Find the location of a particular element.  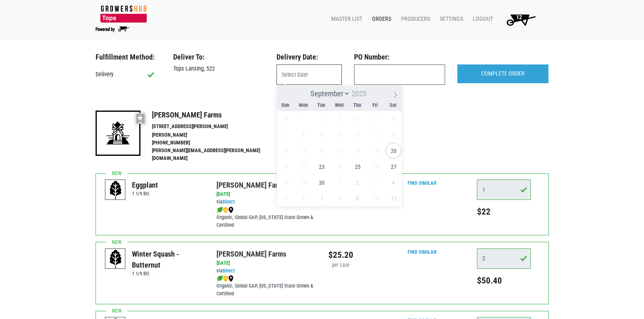

span: September 3, 2025 is located at coordinates (339, 119).